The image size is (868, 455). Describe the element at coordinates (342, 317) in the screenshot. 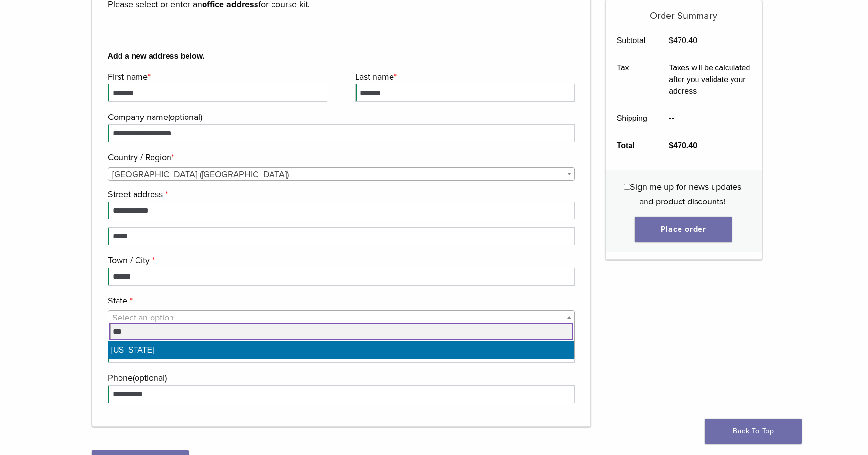

I see `span: State` at that location.